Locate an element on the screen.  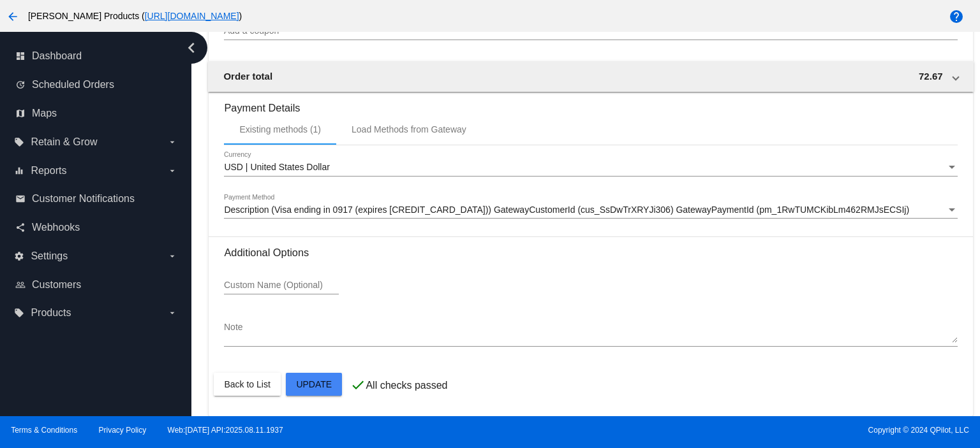
a: email Customer Notifications is located at coordinates (96, 199).